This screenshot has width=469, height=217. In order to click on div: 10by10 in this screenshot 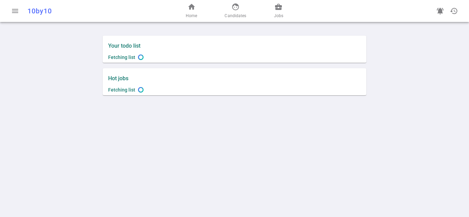, I will do `click(90, 11)`.